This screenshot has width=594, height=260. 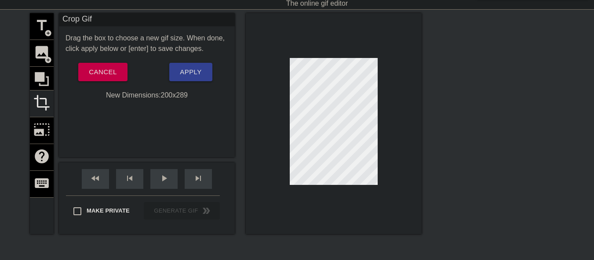 I want to click on div: Drag the box to choose a new gif size. When done, click apply below or [enter] to save changes., so click(x=147, y=44).